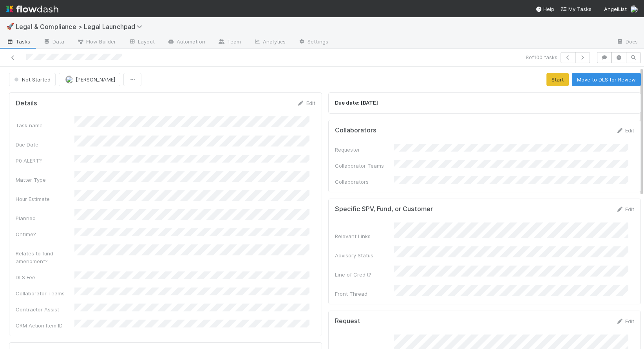 The image size is (644, 349). I want to click on span: My Tasks, so click(576, 9).